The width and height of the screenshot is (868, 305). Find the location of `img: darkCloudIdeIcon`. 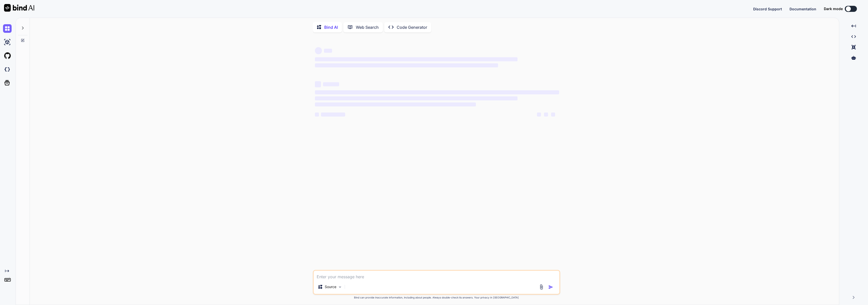

img: darkCloudIdeIcon is located at coordinates (7, 69).